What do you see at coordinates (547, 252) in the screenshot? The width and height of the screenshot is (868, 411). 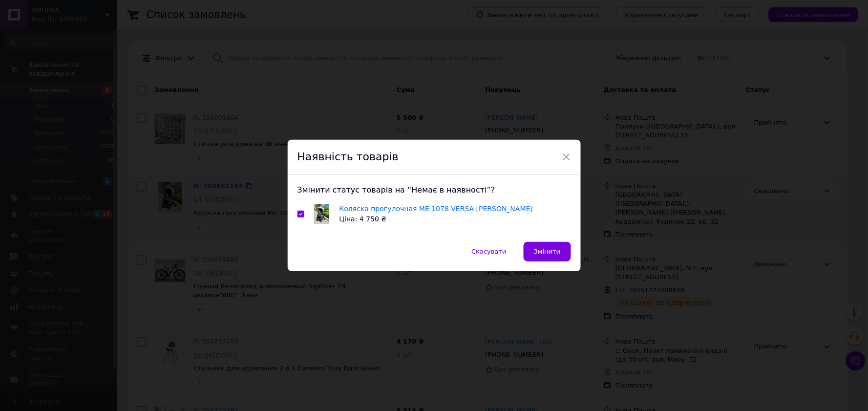 I see `button: Змінити` at bounding box center [547, 252].